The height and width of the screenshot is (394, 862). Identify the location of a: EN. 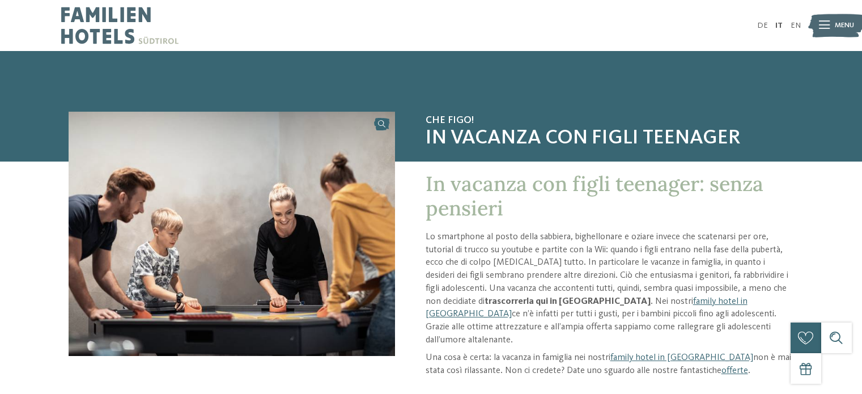
(795, 25).